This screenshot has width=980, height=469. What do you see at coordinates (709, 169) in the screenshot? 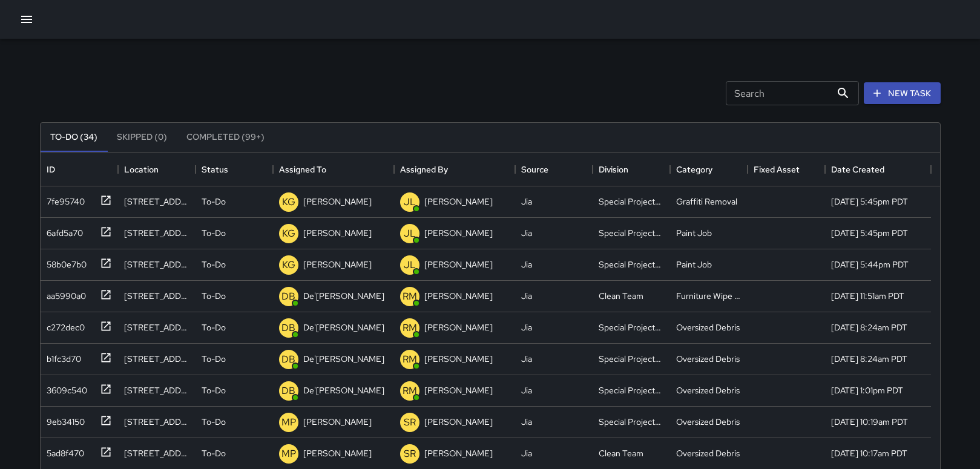
I see `div: Category` at bounding box center [709, 169].